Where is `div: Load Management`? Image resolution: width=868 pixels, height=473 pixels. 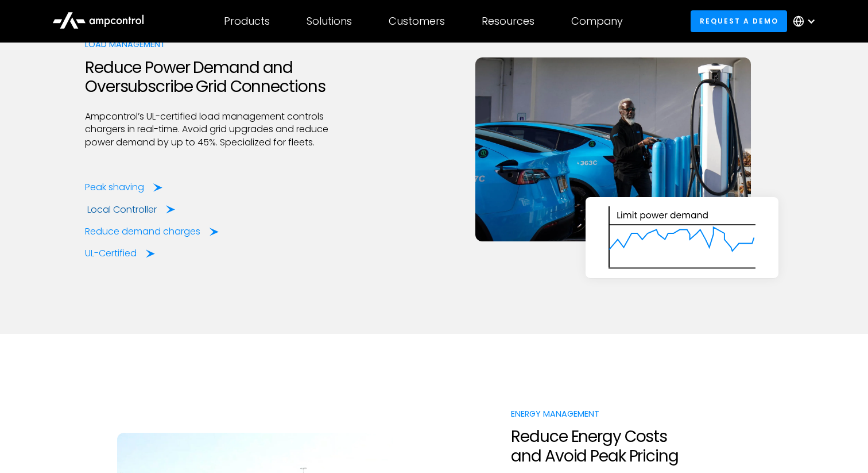 div: Load Management is located at coordinates (221, 44).